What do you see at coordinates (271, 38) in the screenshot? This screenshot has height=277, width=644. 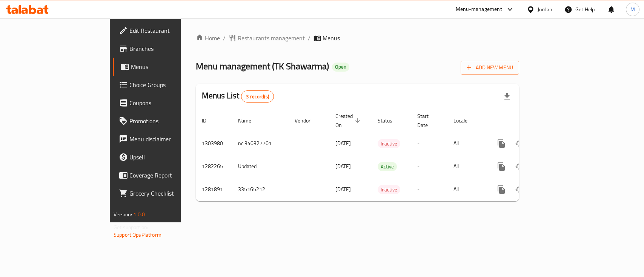 I see `span: Restaurants management` at bounding box center [271, 38].